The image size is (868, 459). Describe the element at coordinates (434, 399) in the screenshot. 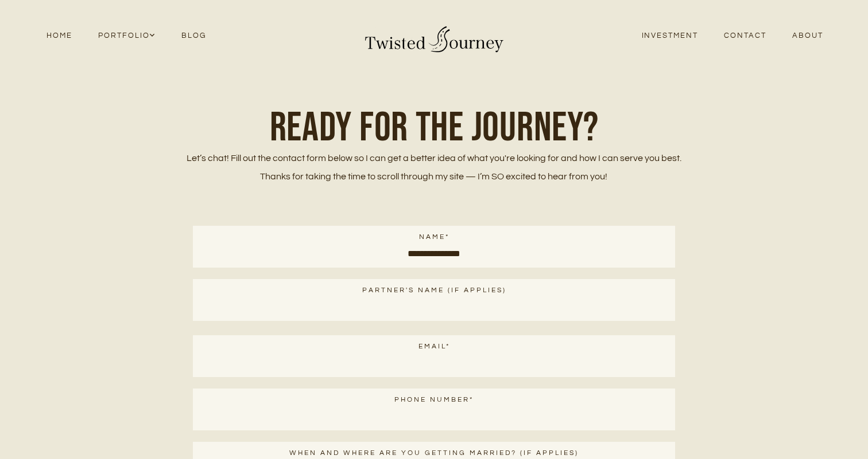

I see `label: Phone number` at that location.